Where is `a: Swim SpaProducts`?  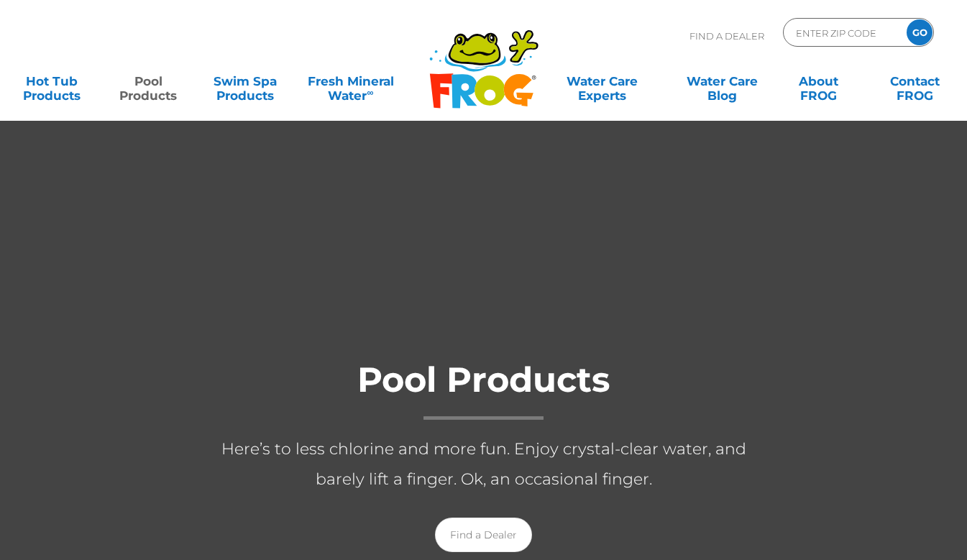 a: Swim SpaProducts is located at coordinates (245, 82).